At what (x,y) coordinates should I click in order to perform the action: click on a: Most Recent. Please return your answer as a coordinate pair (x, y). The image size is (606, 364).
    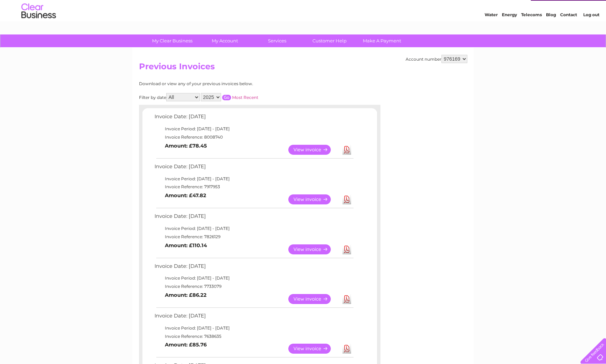
    Looking at the image, I should click on (245, 97).